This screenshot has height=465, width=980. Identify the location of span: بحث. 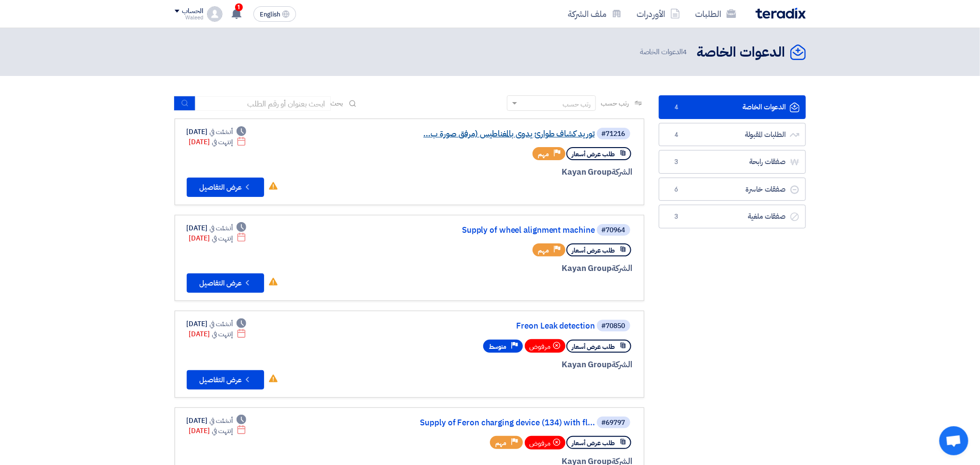
(338, 103).